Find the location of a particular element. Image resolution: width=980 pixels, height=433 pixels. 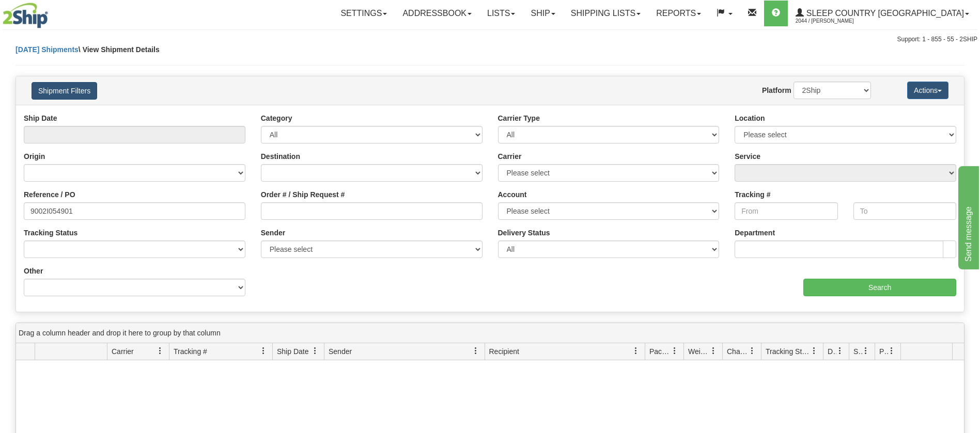

a: Packages filter column settings is located at coordinates (675, 351).